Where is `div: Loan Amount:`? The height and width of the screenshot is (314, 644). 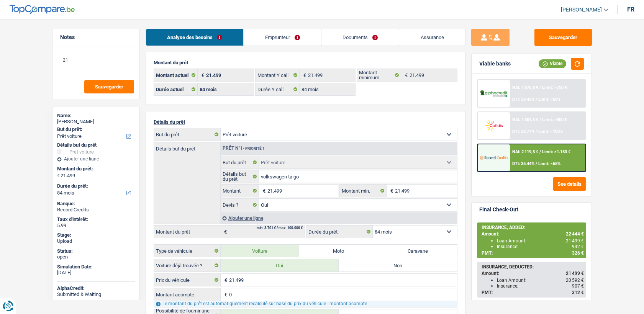 div: Loan Amount: is located at coordinates (540, 281).